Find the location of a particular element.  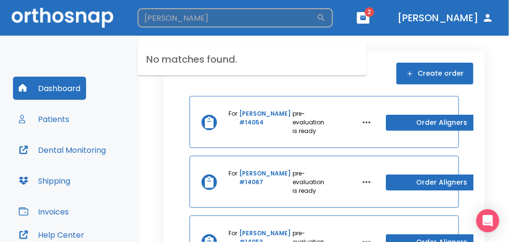

a: Patients is located at coordinates (44, 119).